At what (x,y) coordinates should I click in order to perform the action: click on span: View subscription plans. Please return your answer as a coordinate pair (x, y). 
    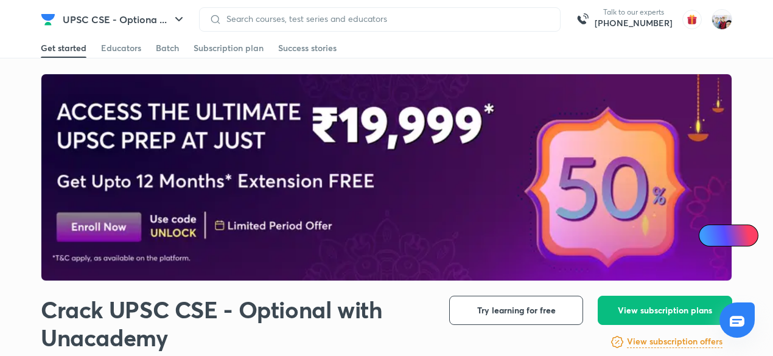
    Looking at the image, I should click on (665, 311).